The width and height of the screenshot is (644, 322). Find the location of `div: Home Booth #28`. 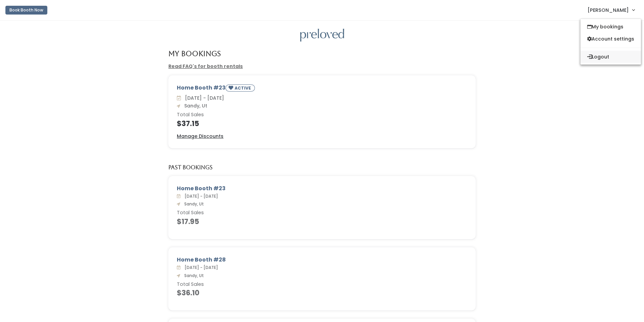

div: Home Booth #28 is located at coordinates (322, 260).